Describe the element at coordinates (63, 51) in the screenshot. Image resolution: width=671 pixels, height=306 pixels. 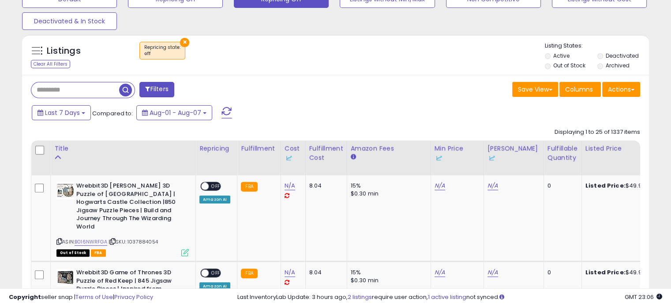
I see `h5: Listings` at that location.